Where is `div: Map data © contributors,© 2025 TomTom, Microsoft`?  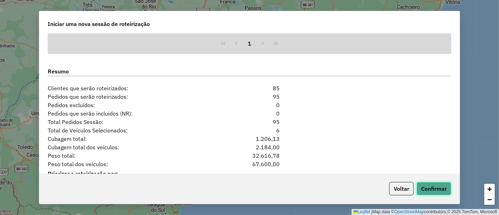
div: Map data © contributors,© 2025 TomTom, Microsoft is located at coordinates (425, 212).